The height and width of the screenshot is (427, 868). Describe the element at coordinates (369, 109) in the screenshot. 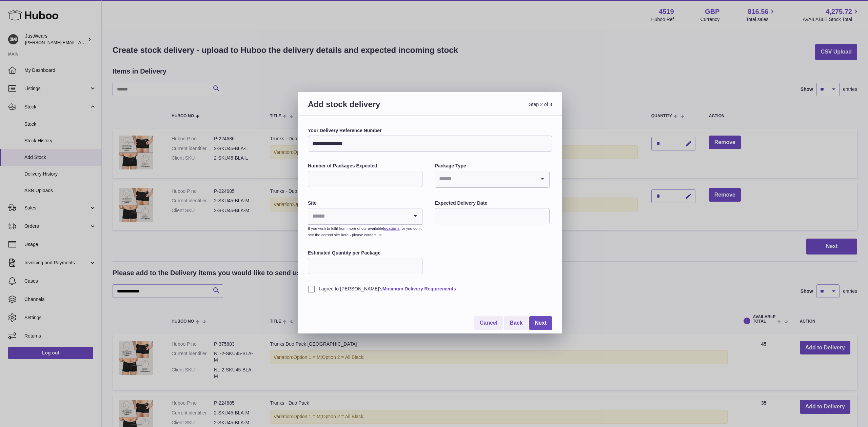

I see `h3: Add stock delivery` at that location.